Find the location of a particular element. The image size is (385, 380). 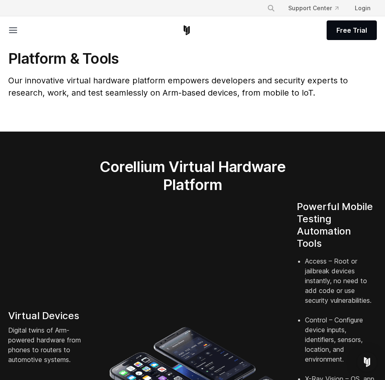

h2: Corellium Virtual Hardware Platform is located at coordinates (192, 176).